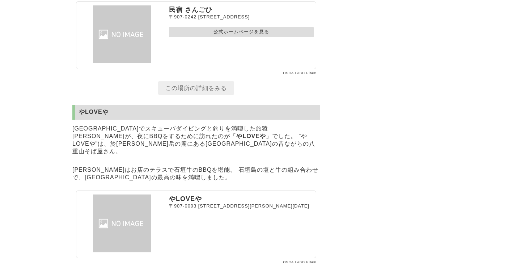 This screenshot has width=508, height=265. What do you see at coordinates (241, 199) in the screenshot?
I see `p: やLOVEや` at bounding box center [241, 199].